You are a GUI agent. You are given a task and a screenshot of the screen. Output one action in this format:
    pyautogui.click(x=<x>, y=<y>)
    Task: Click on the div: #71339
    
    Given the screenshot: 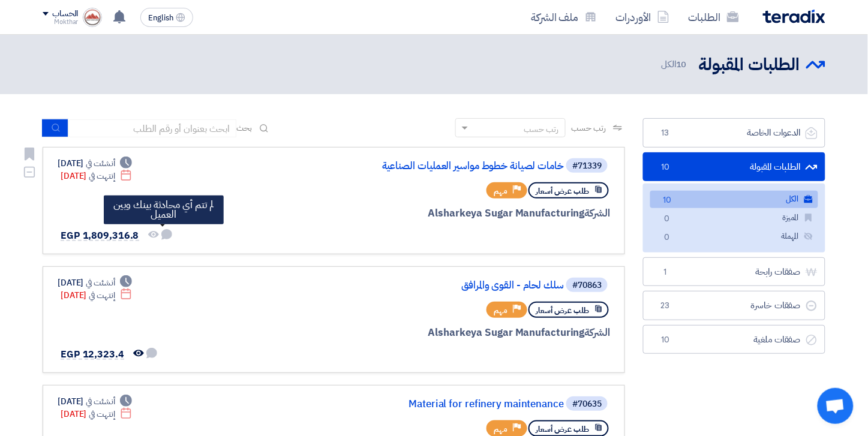 What is the action you would take?
    pyautogui.click(x=587, y=167)
    